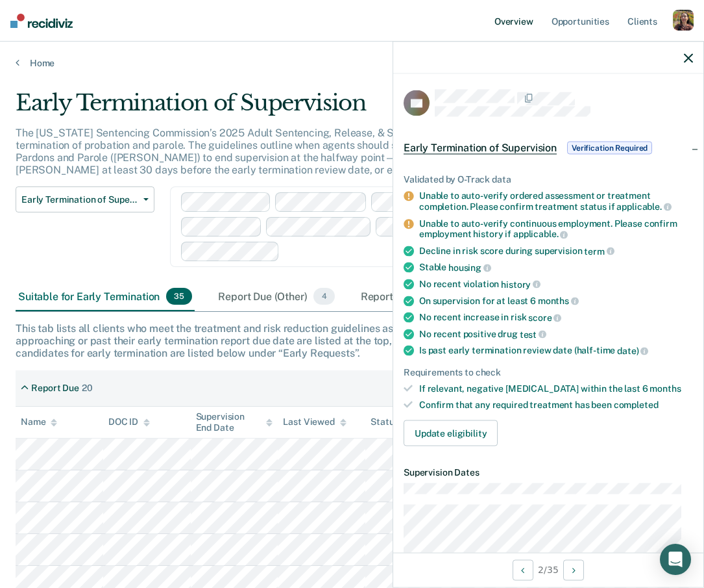 The image size is (704, 588). I want to click on button: Next Opportunity, so click(574, 570).